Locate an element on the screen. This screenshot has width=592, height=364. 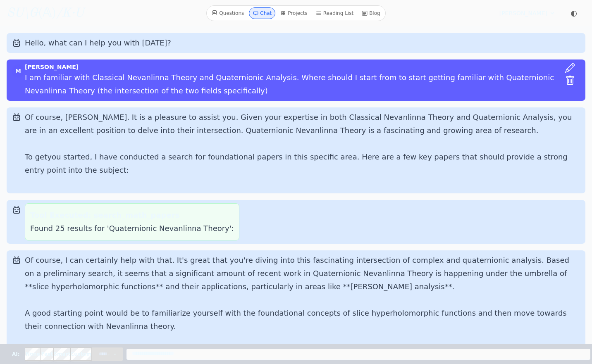
i: /K·U is located at coordinates (70, 13).